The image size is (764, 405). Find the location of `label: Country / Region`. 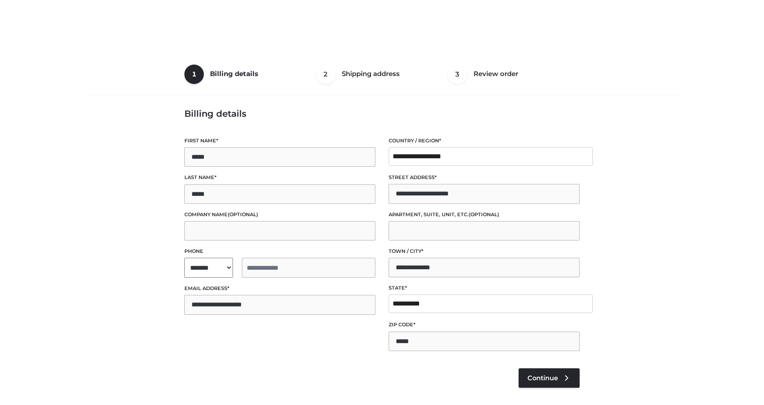

label: Country / Region is located at coordinates (484, 141).